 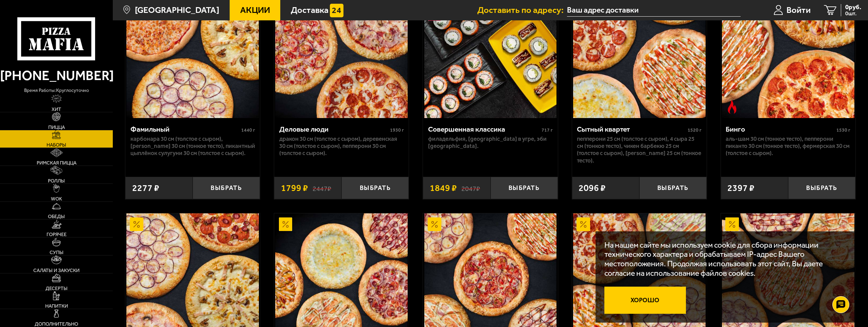 What do you see at coordinates (57, 217) in the screenshot?
I see `span: Обеды` at bounding box center [57, 217].